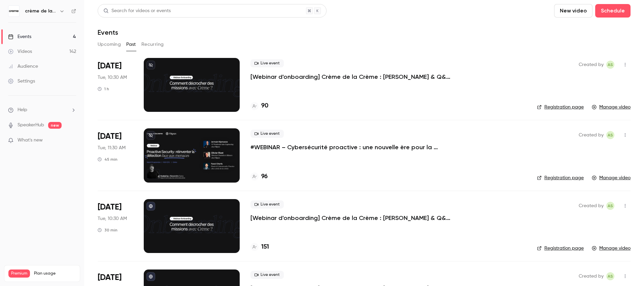  What do you see at coordinates (574, 11) in the screenshot?
I see `button: New video` at bounding box center [574, 11].